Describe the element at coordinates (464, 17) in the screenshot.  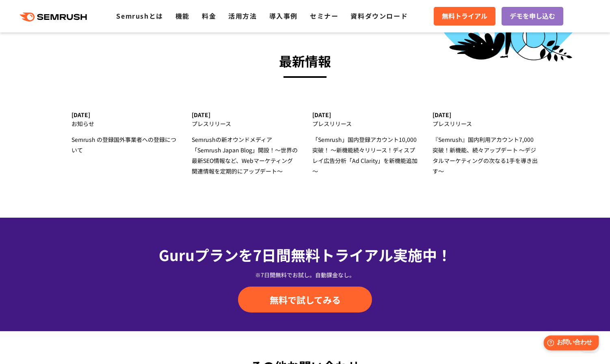
I see `a: 無料トライアル` at that location.